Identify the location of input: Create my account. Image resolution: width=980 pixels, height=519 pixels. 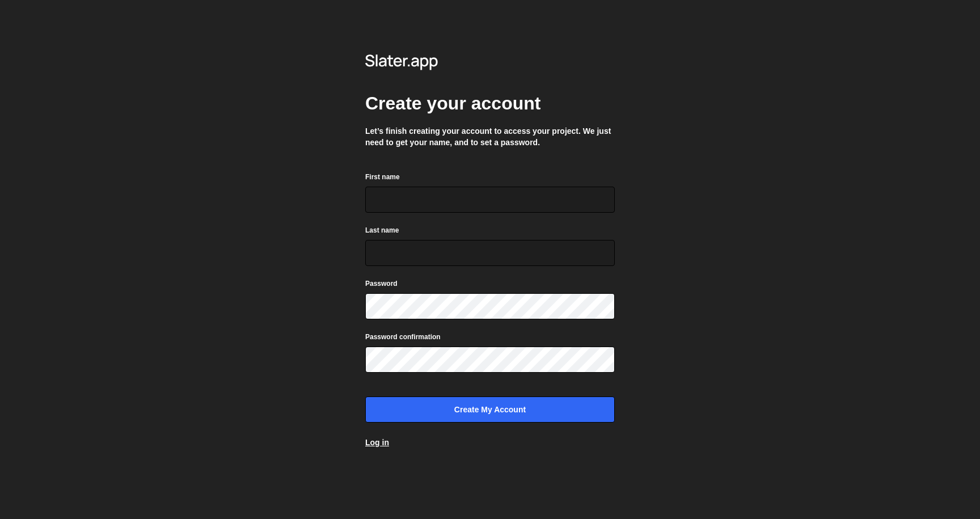
(490, 409).